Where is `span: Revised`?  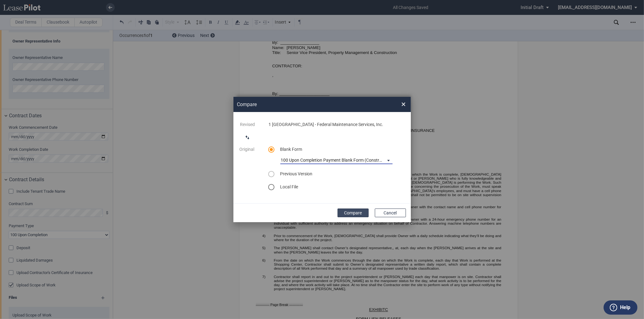 span: Revised is located at coordinates (248, 125).